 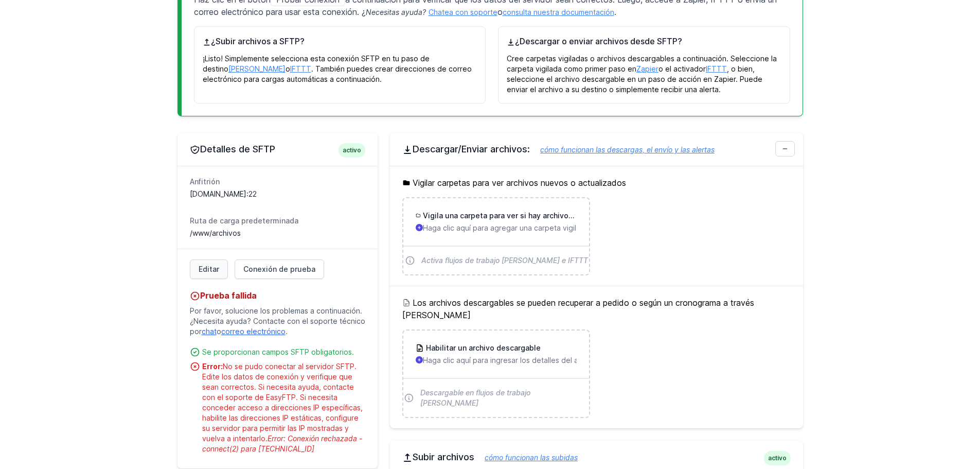 What do you see at coordinates (598, 41) in the screenshot?
I see `font: ¿Descargar o enviar archivos desde SFTP?` at bounding box center [598, 41].